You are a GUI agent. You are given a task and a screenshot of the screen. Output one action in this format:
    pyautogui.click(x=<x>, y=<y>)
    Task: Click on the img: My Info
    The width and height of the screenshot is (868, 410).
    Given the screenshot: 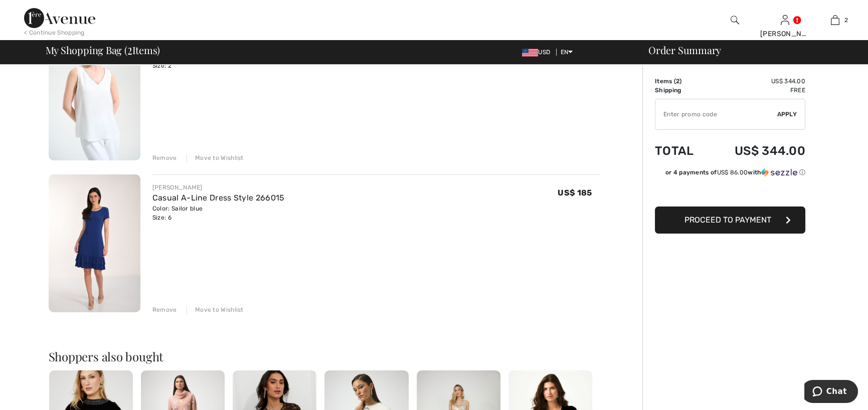 What is the action you would take?
    pyautogui.click(x=785, y=20)
    